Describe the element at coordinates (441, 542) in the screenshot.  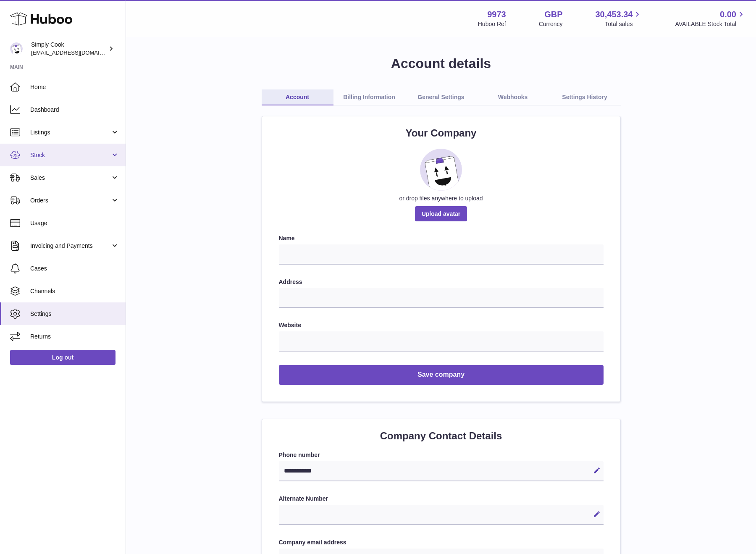
I see `label: Company email address` at that location.